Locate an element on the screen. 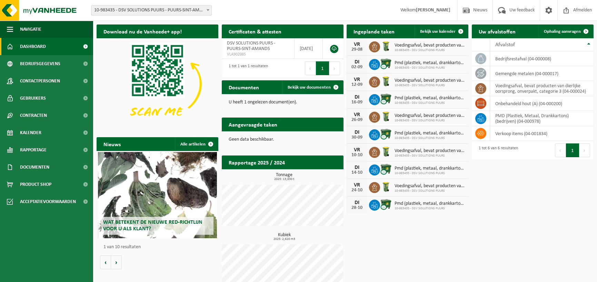 The image size is (597, 282). div: 12-09 is located at coordinates (357, 85).